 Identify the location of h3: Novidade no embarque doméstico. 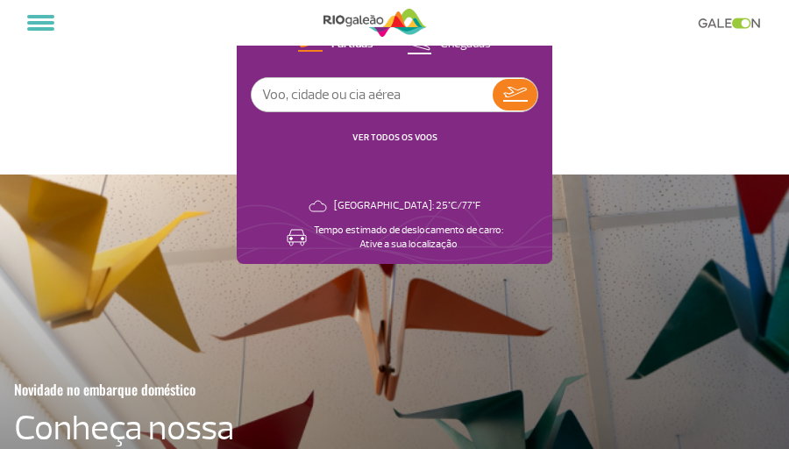
(160, 389).